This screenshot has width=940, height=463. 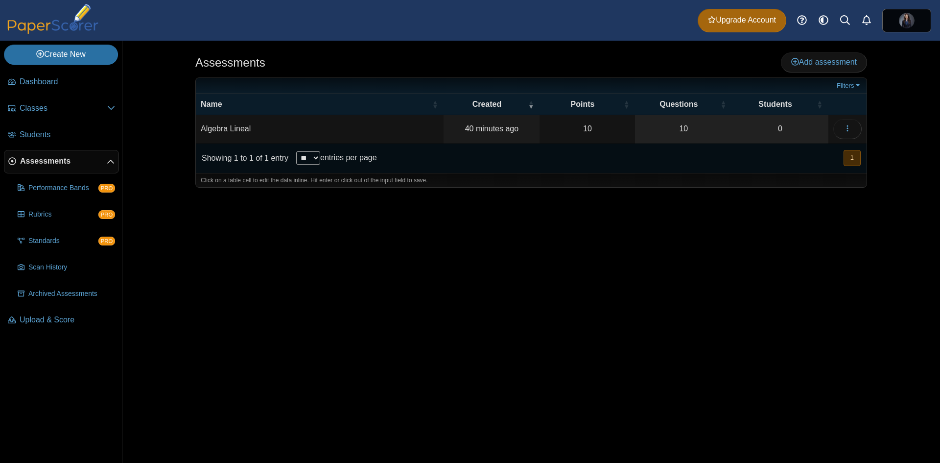 What do you see at coordinates (71, 267) in the screenshot?
I see `span: Scan History` at bounding box center [71, 267].